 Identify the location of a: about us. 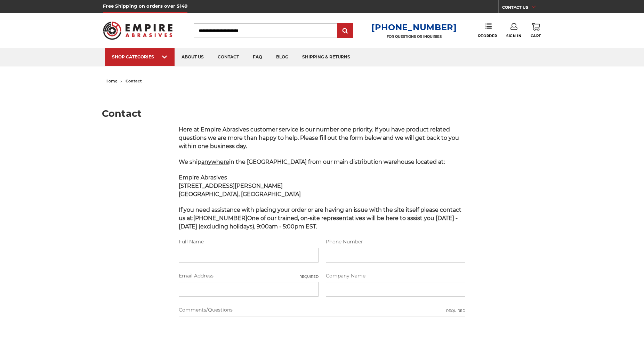
(193, 57).